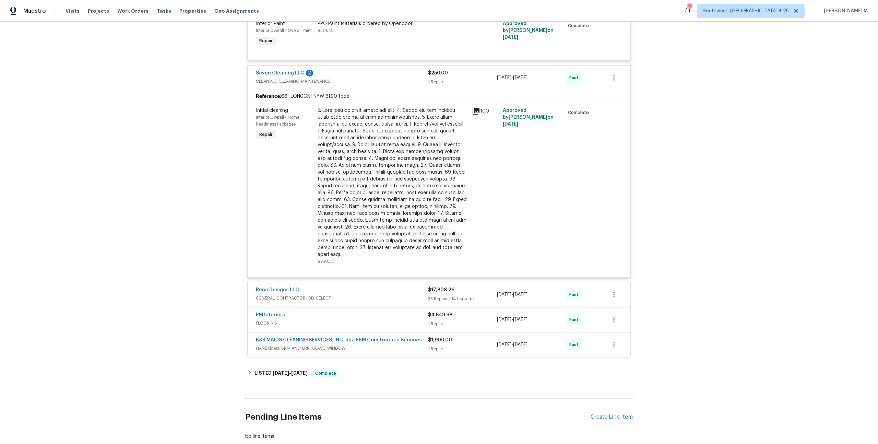 The height and width of the screenshot is (444, 878). Describe the element at coordinates (342, 81) in the screenshot. I see `span: CLEANING, CLEANING_MAINTENANCE` at that location.